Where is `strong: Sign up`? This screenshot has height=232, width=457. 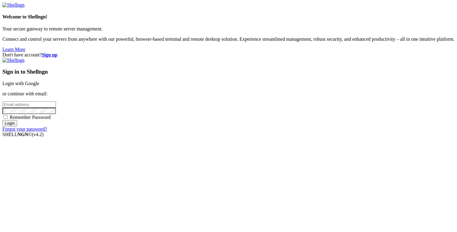
strong: Sign up is located at coordinates (50, 55).